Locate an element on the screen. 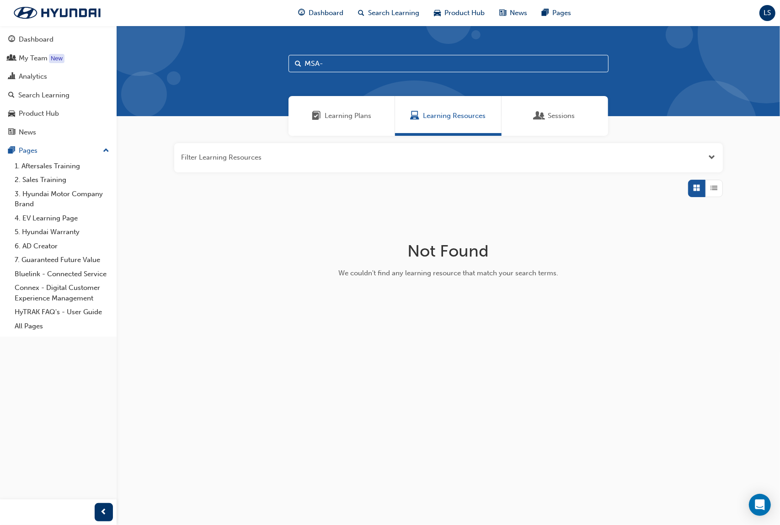 The image size is (780, 525). a: My Team is located at coordinates (58, 58).